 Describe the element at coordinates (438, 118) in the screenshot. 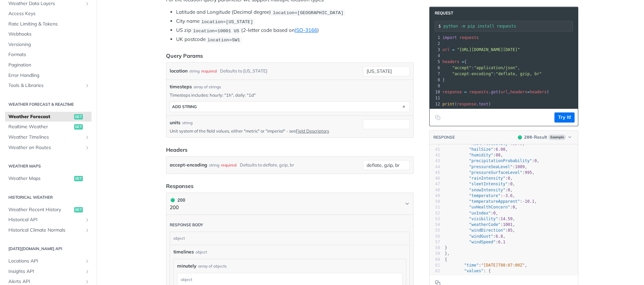

I see `button: Copy to clipboard` at that location.